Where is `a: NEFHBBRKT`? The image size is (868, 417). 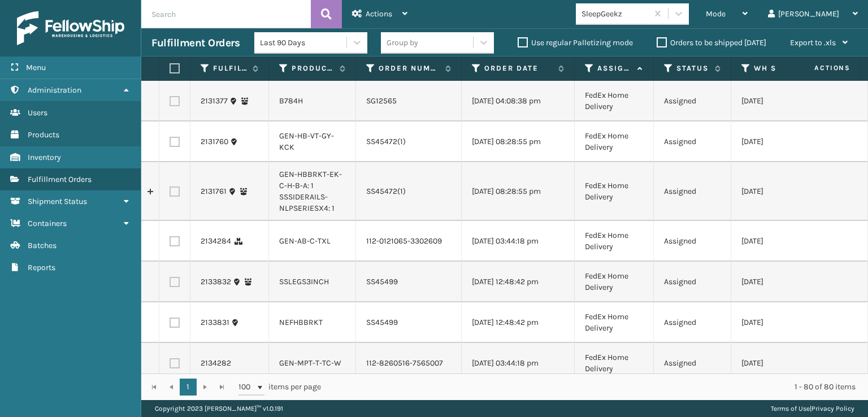 a: NEFHBBRKT is located at coordinates (301, 322).